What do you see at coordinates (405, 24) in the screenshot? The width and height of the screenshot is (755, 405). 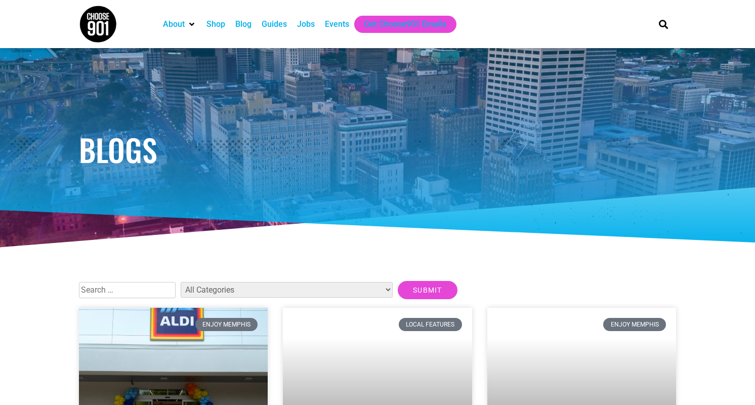 I see `div: Get Choose901 Emails` at bounding box center [405, 24].